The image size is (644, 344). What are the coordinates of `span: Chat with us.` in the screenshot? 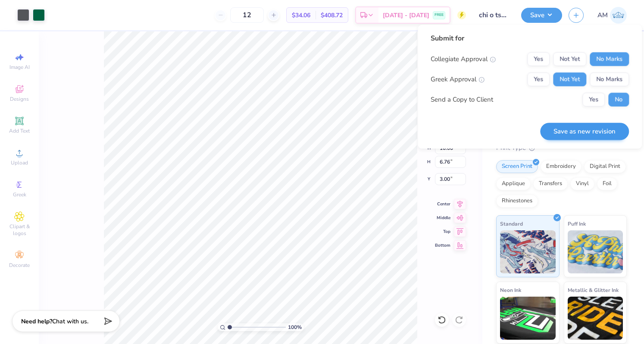 It's located at (70, 321).